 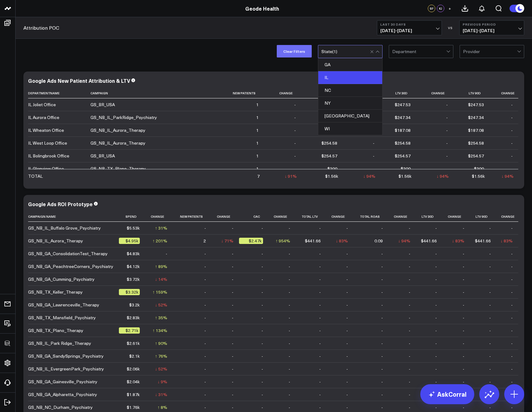 What do you see at coordinates (507, 176) in the screenshot?
I see `div: ↓ 94%` at bounding box center [507, 176].